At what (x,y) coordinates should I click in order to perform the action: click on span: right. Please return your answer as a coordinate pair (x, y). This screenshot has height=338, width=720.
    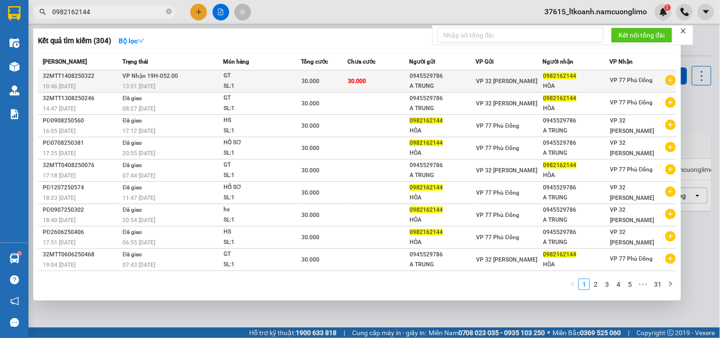
    Looking at the image, I should click on (670, 284).